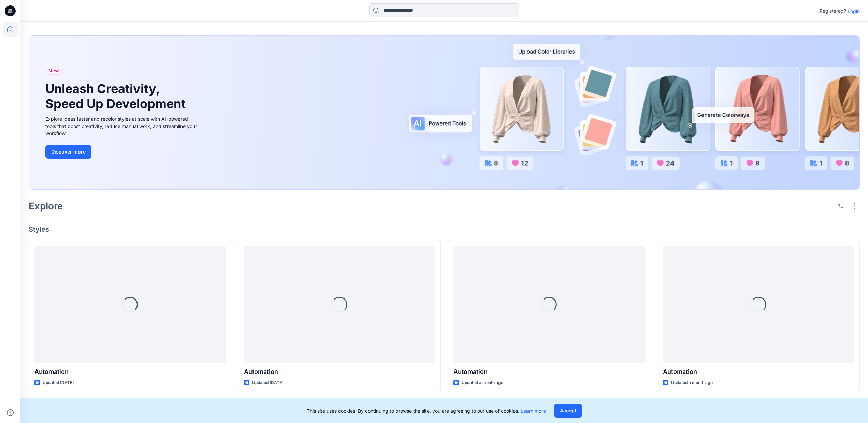 Image resolution: width=868 pixels, height=423 pixels. What do you see at coordinates (854, 11) in the screenshot?
I see `p: Login` at bounding box center [854, 11].